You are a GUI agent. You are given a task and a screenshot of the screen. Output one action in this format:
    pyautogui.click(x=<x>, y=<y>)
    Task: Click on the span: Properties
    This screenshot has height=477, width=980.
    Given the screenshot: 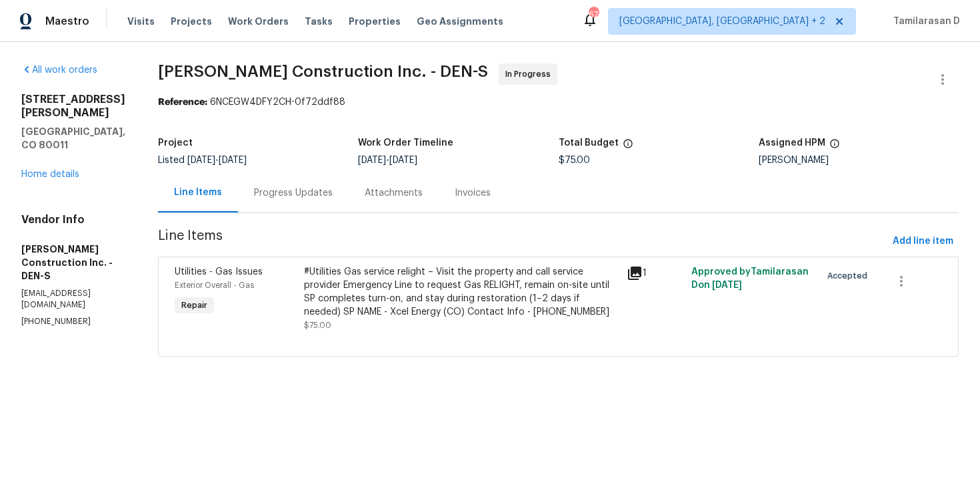 What is the action you would take?
    pyautogui.click(x=375, y=21)
    